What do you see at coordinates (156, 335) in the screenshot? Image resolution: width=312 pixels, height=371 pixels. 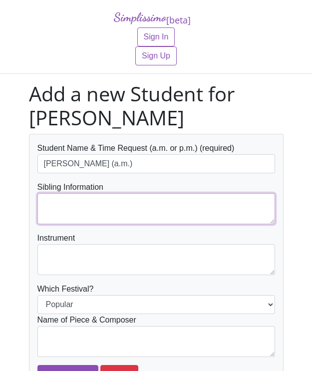 I see `div: Name of Piece & Composer` at bounding box center [156, 335].